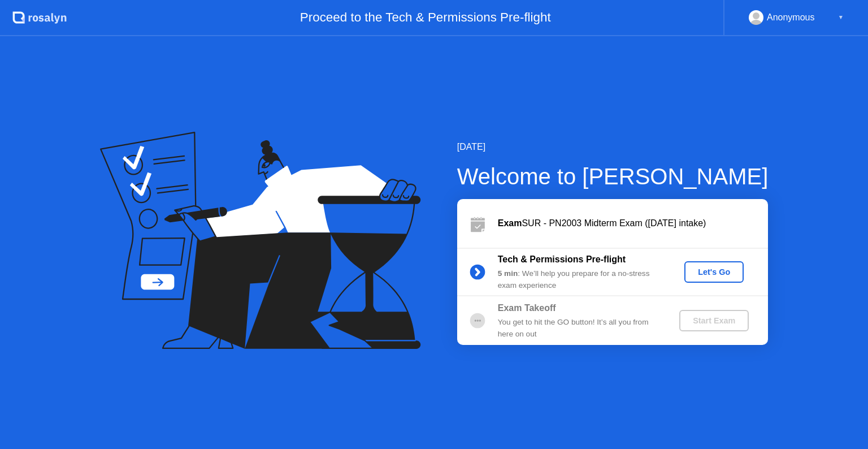 This screenshot has height=449, width=868. I want to click on button: Let's Go, so click(714, 272).